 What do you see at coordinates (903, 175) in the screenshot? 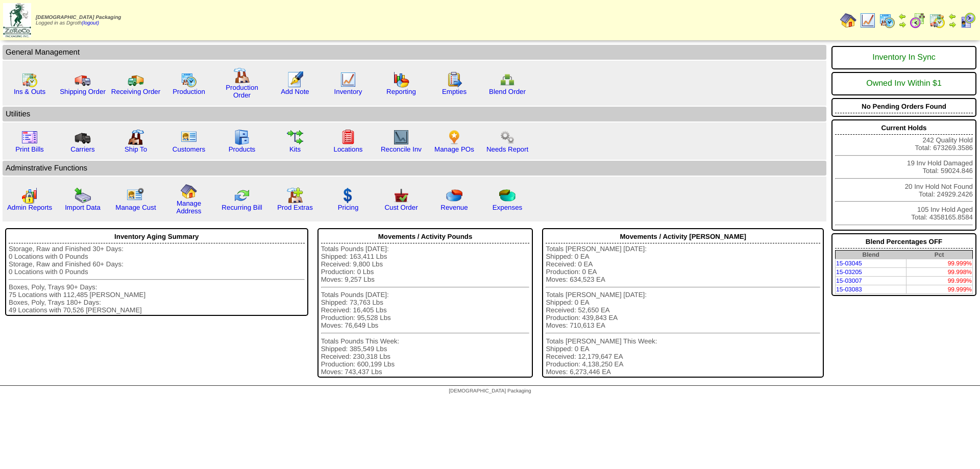
I see `div: 242 Quality Hold Total: 673269.3586 19 Inv Hold Damaged Total: 59024.846 20 Inv Hold Not Found To...` at bounding box center [903, 175].